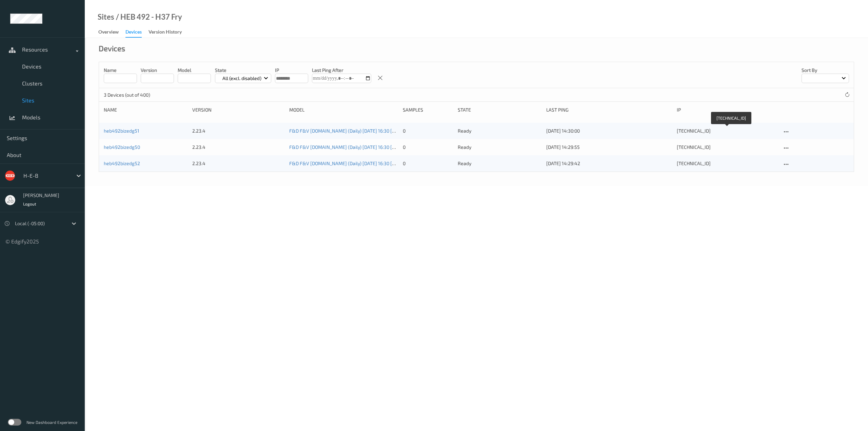  Describe the element at coordinates (129, 95) in the screenshot. I see `p: 3 Devices (out of 400)` at that location.